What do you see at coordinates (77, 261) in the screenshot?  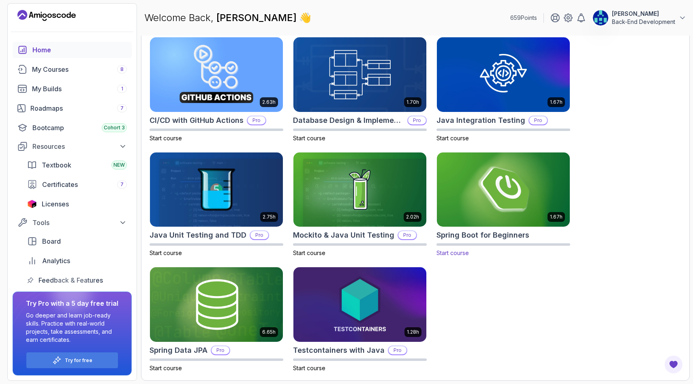 I see `a: analytics` at bounding box center [77, 261].